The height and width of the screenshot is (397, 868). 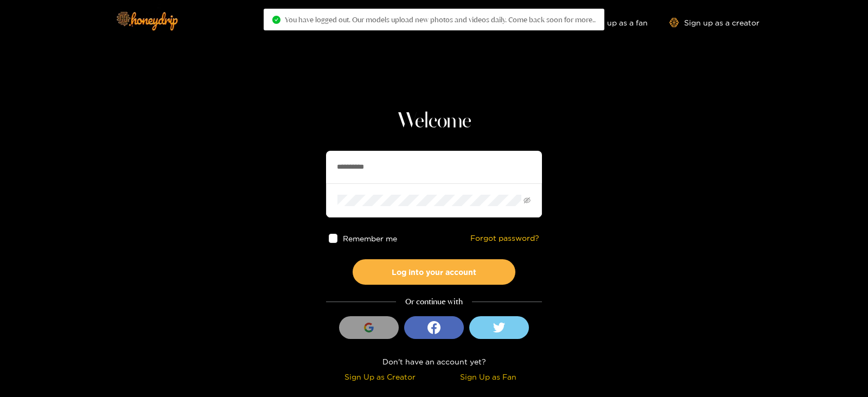 I want to click on span: Remember me, so click(x=371, y=238).